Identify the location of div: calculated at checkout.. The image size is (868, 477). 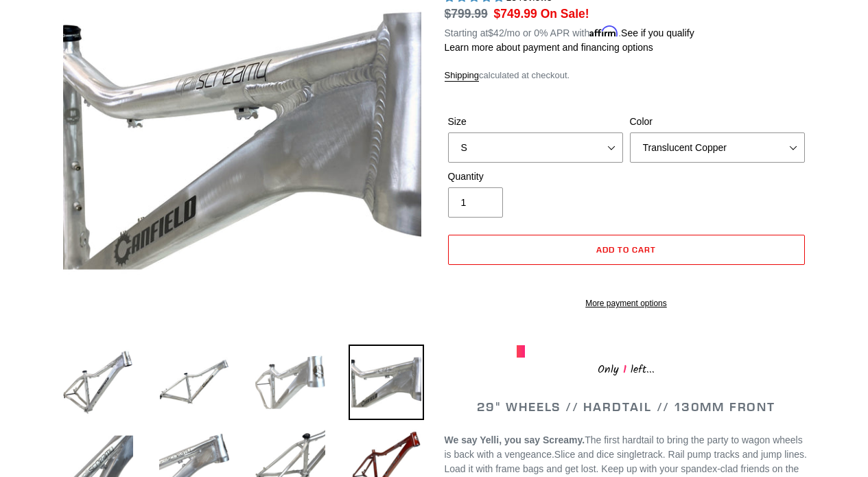
(626, 76).